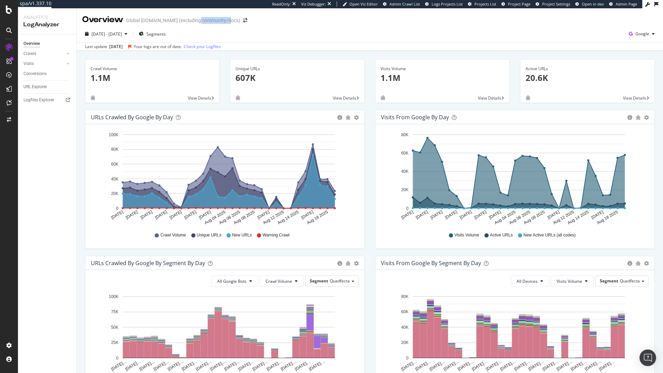 The image size is (663, 373). What do you see at coordinates (590, 4) in the screenshot?
I see `a: Open in dev` at bounding box center [590, 4].